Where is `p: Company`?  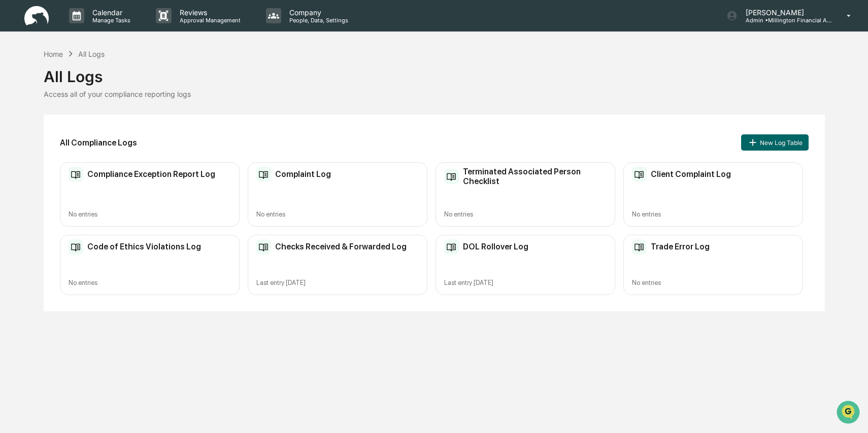 p: Company is located at coordinates (317, 12).